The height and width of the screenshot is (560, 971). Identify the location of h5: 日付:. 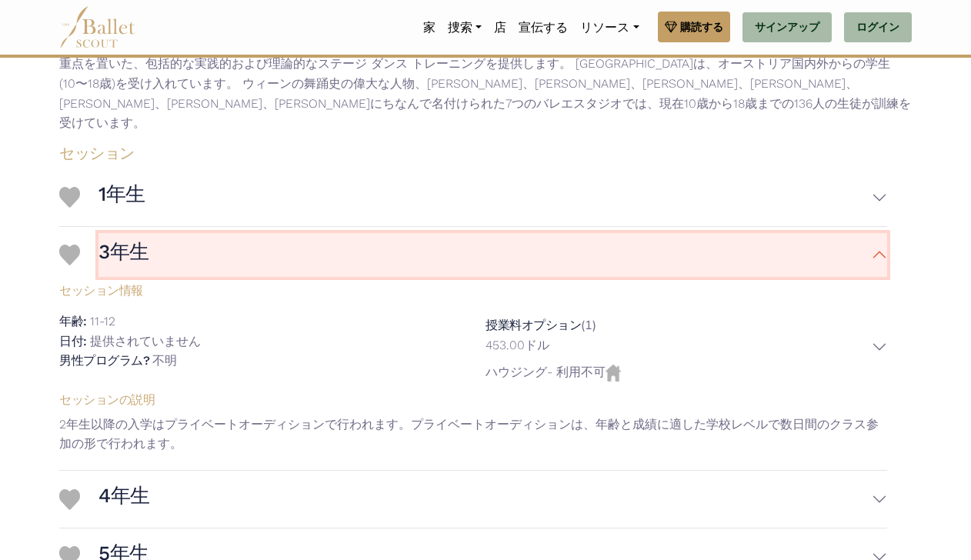
(73, 341).